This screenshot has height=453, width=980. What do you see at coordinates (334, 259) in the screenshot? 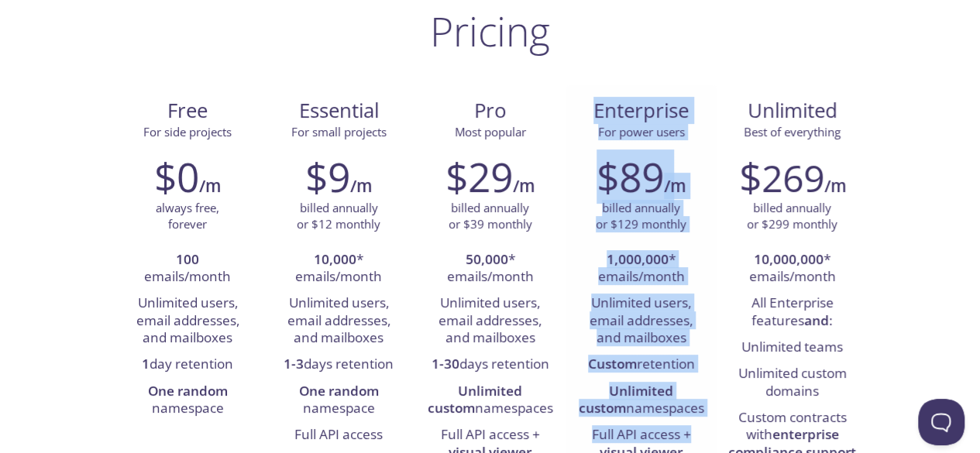
I see `strong: 10,000` at bounding box center [334, 259].